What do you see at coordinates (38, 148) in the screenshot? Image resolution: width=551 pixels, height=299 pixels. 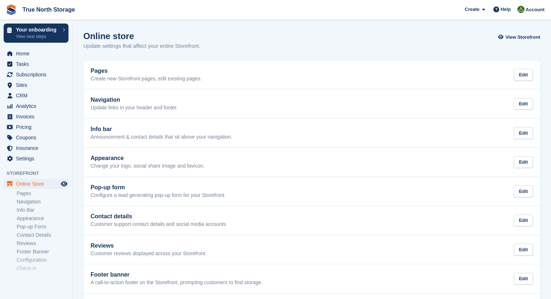 I see `span: Insurance` at bounding box center [38, 148].